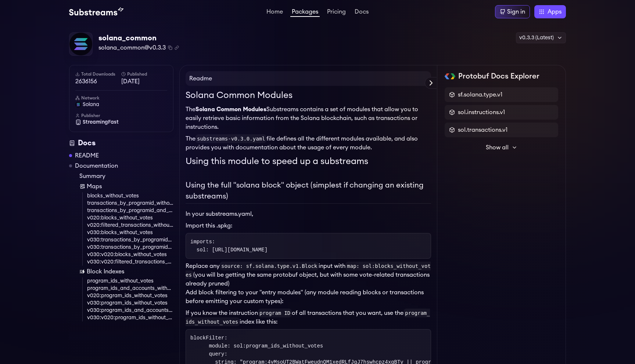  Describe the element at coordinates (231, 139) in the screenshot. I see `code: substreams-v0.3.0.yaml` at that location.